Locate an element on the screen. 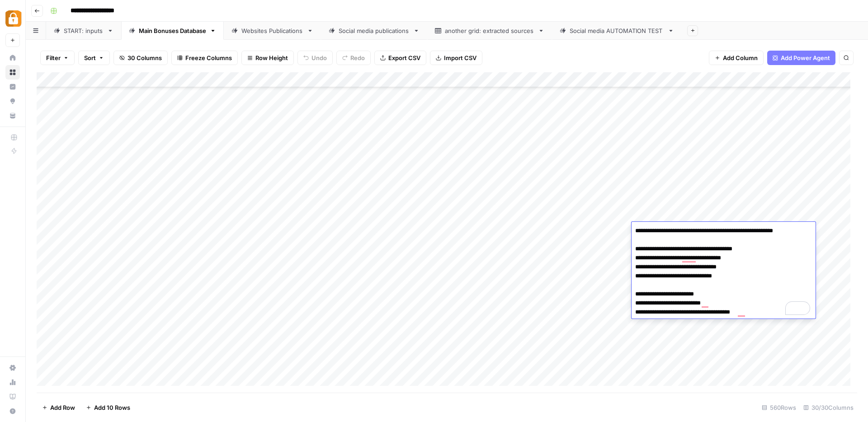 This screenshot has height=422, width=868. span: Add Column is located at coordinates (740, 58).